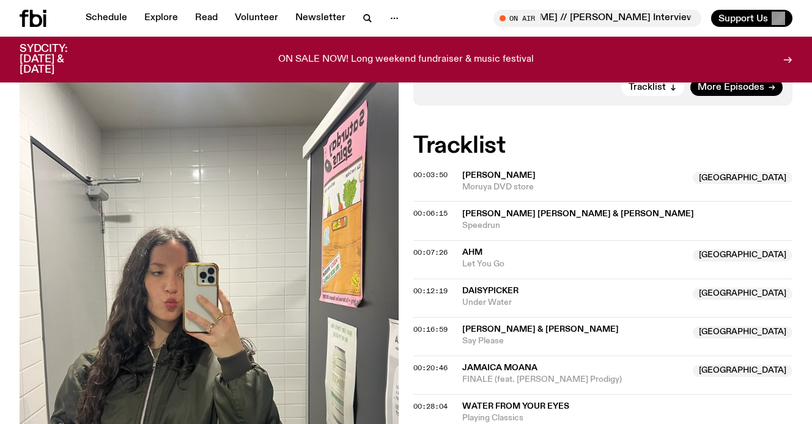 This screenshot has width=812, height=424. Describe the element at coordinates (430, 291) in the screenshot. I see `span: 00:12:19` at that location.